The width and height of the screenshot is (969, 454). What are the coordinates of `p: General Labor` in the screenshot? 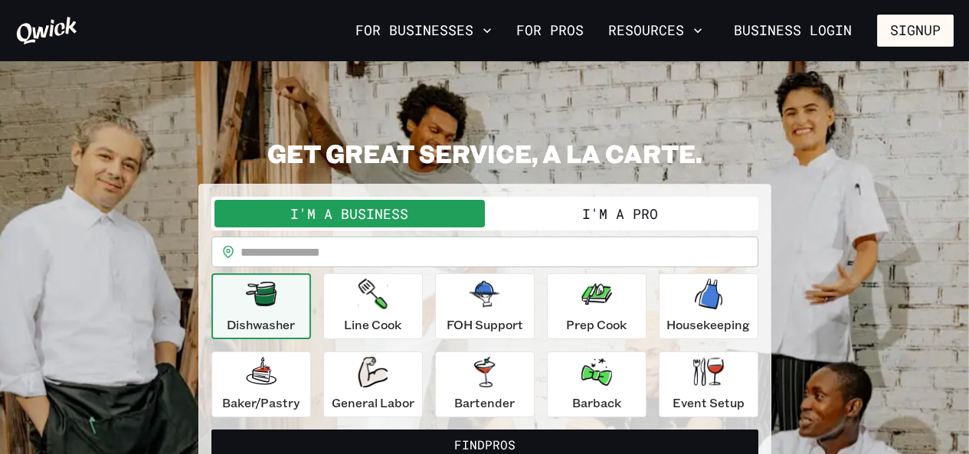 It's located at (373, 403).